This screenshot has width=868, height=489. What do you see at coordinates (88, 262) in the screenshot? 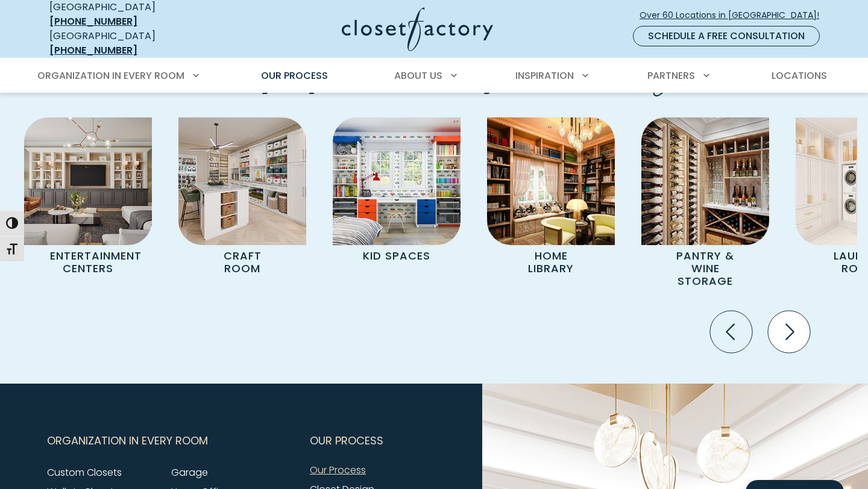
I see `p: Entertainment Centers` at bounding box center [88, 262].